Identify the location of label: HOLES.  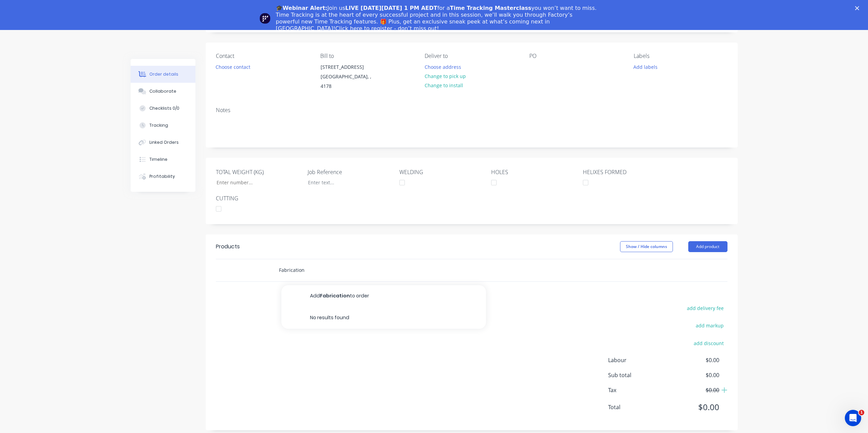
(533, 172).